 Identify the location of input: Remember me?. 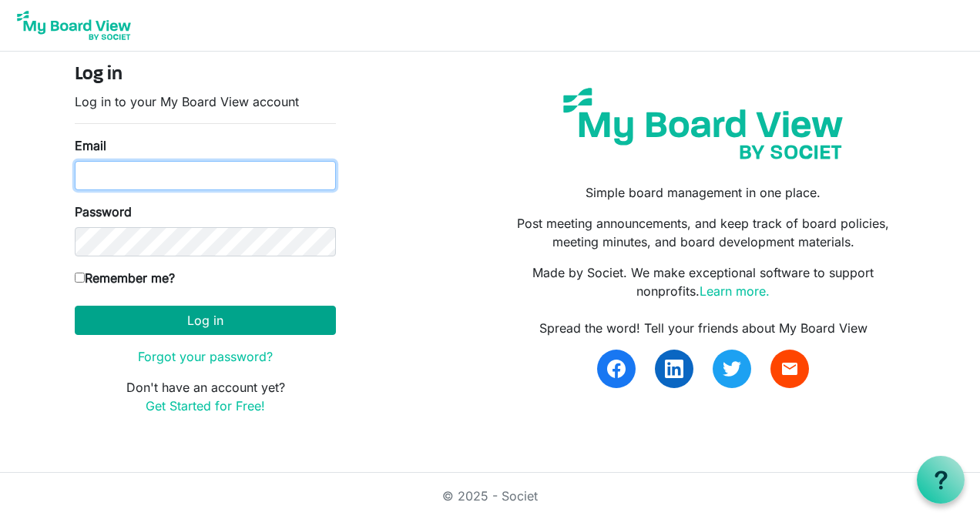
(79, 277).